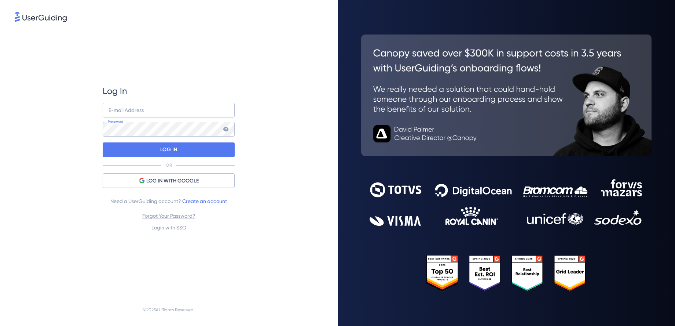 The height and width of the screenshot is (326, 675). Describe the element at coordinates (169, 201) in the screenshot. I see `span: Need a UserGuiding account?` at that location.